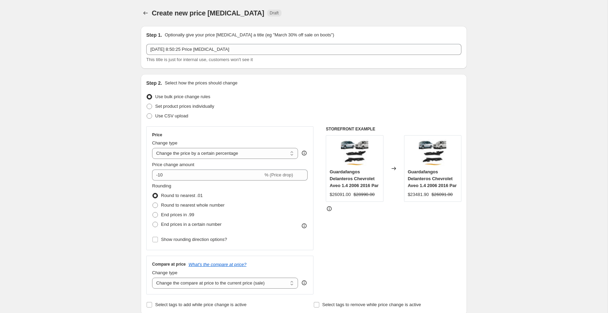  What do you see at coordinates (194, 239) in the screenshot?
I see `span: Show rounding direction options?` at bounding box center [194, 239].